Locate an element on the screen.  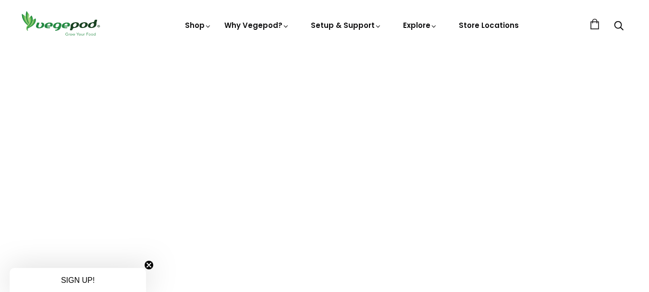
img: Vegepod is located at coordinates (61, 23).